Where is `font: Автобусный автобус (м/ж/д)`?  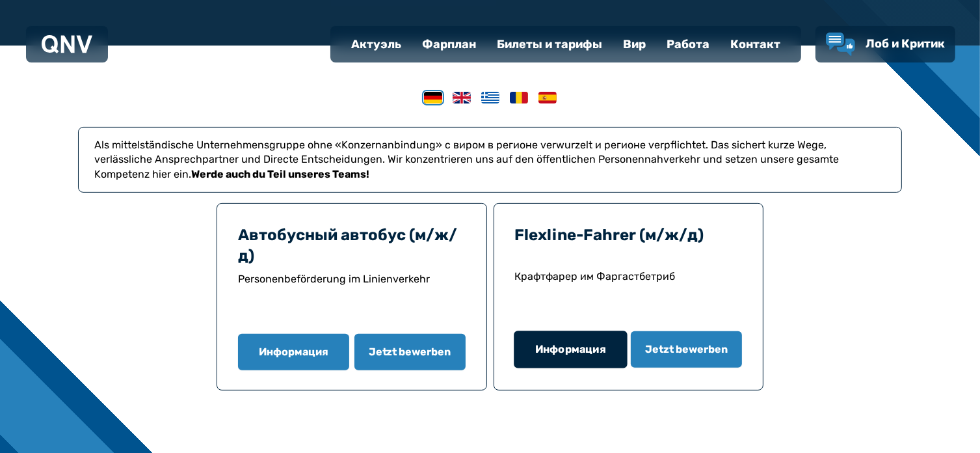 font: Автобусный автобус (м/ж/д) is located at coordinates (348, 245).